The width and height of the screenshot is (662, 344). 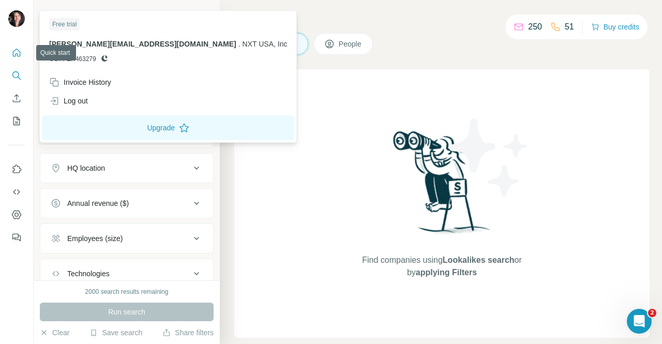 I want to click on button: Save search, so click(x=116, y=332).